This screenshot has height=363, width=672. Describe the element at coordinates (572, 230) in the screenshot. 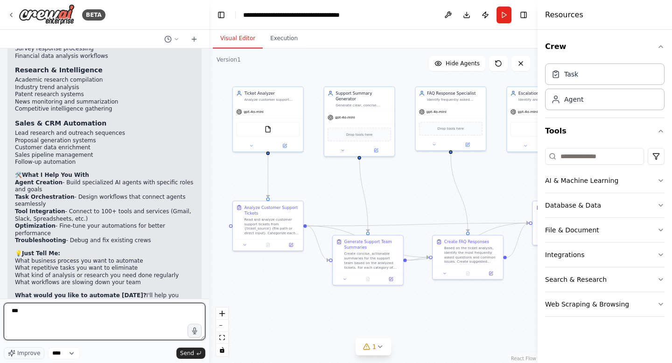

I see `div: File & Document` at that location.